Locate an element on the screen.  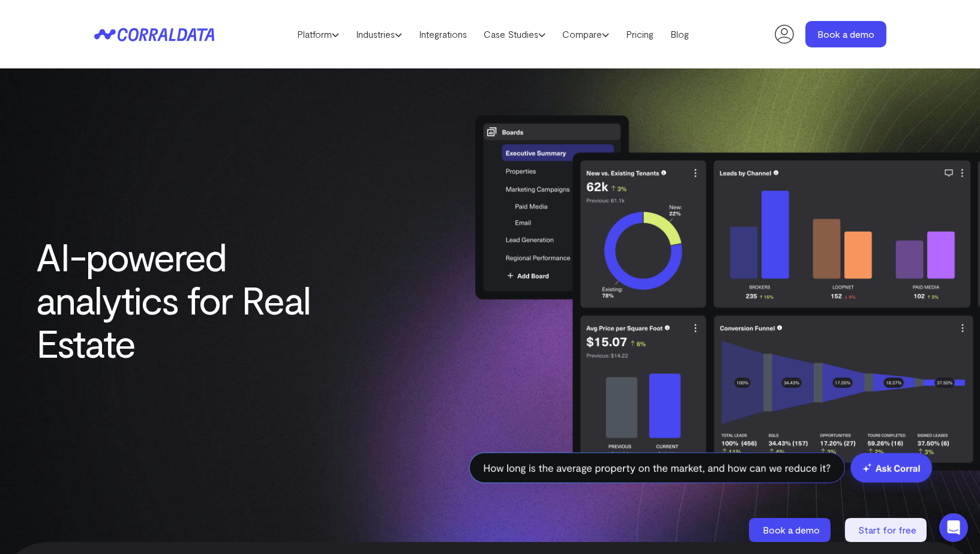
div: Open Intercom Messenger is located at coordinates (953, 527).